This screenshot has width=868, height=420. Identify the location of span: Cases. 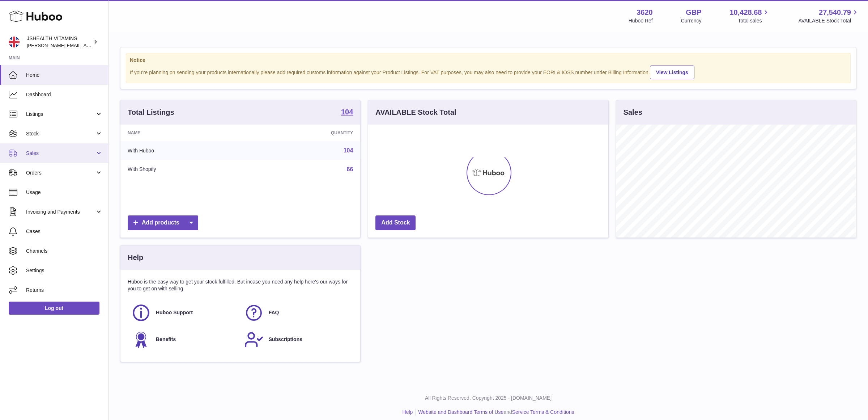
(64, 231).